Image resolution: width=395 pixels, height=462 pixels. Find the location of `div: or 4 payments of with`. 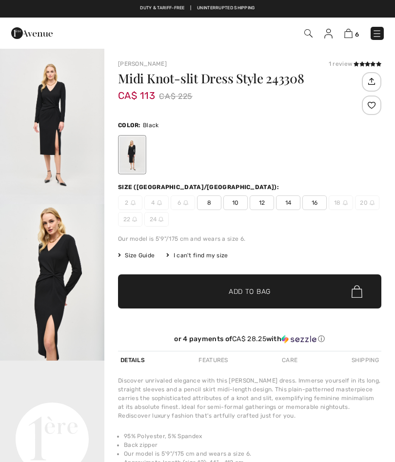

div: or 4 payments of with is located at coordinates (249, 339).